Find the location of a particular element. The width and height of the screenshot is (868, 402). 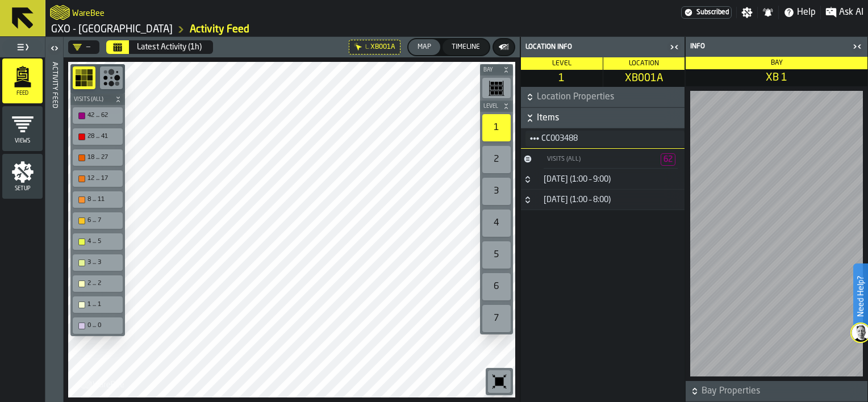

div: Menu Subscription is located at coordinates (705, 13).